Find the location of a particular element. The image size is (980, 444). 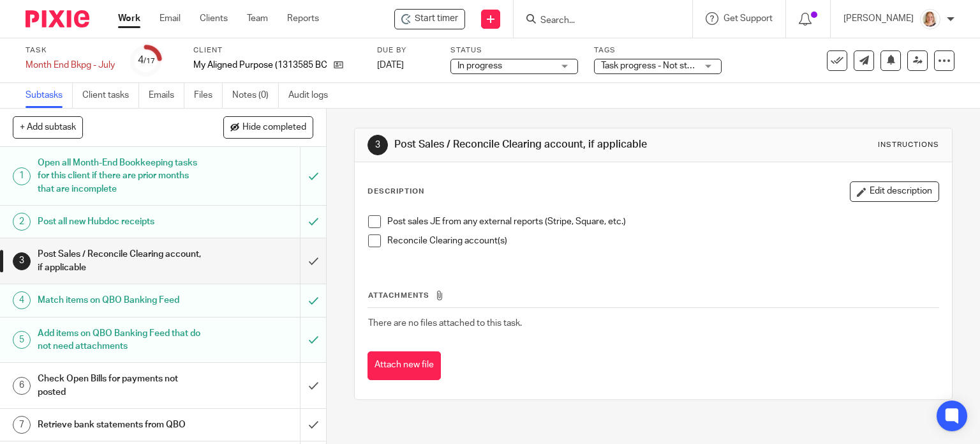

label: Client is located at coordinates (277, 50).